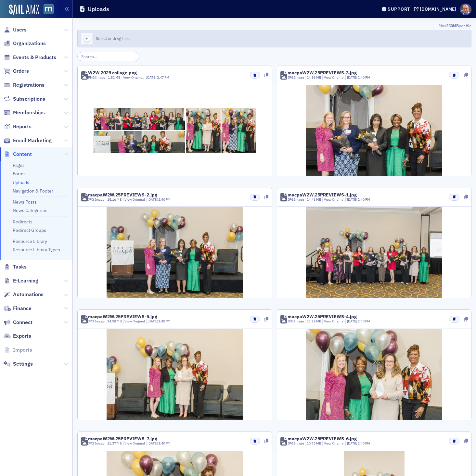  Describe the element at coordinates (97, 78) in the screenshot. I see `div: PNG Image` at that location.